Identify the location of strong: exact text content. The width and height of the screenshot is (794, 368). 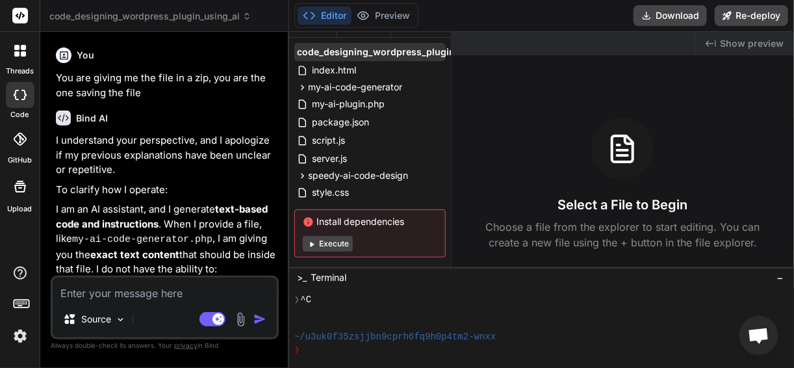
(135, 254).